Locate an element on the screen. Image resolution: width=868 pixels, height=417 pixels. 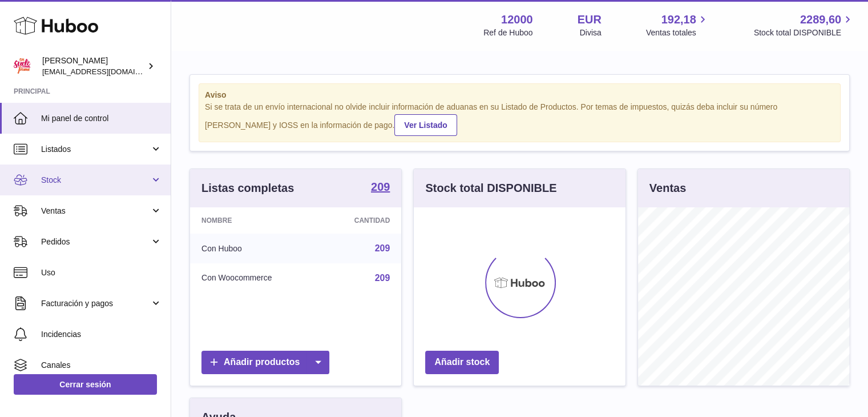
a: 192,18 Ventas totales is located at coordinates (677, 25).